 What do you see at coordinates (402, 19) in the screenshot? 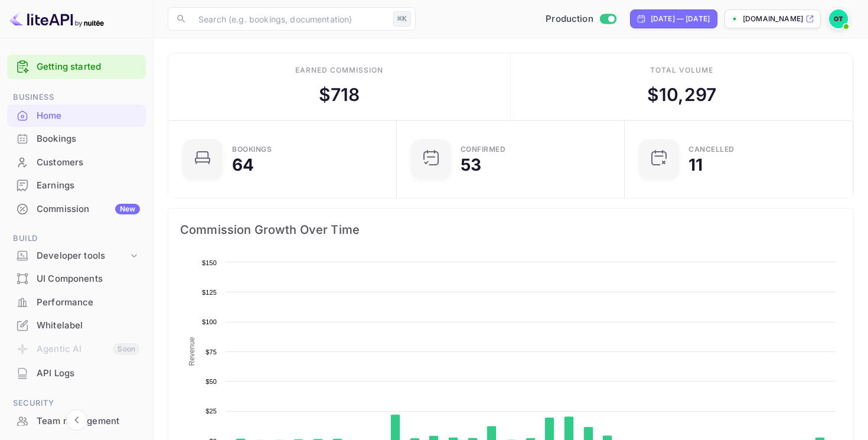
I see `div: ⌘K` at bounding box center [402, 19].